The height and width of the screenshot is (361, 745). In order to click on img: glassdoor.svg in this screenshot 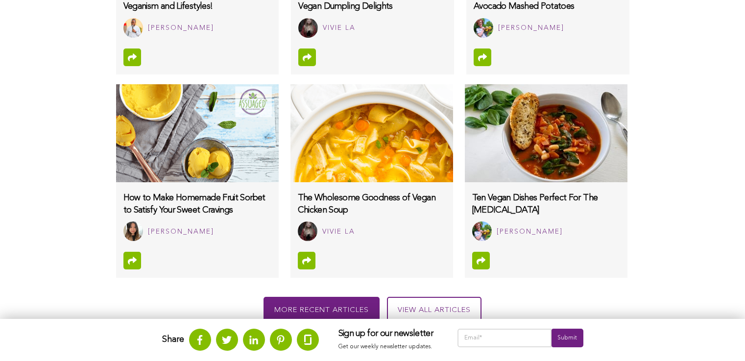, I will do `click(308, 340)`.